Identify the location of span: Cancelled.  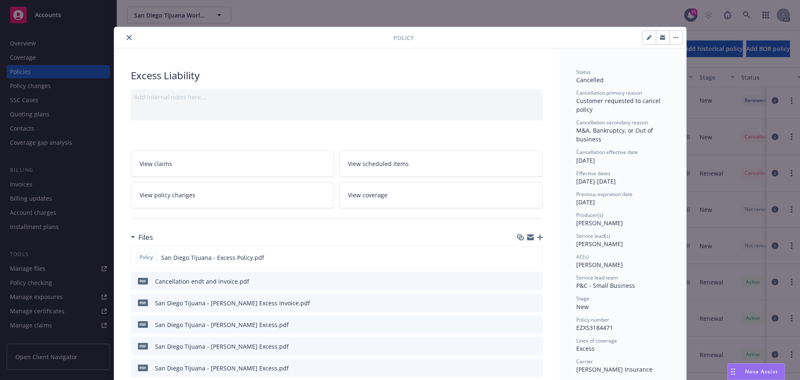
(590, 80).